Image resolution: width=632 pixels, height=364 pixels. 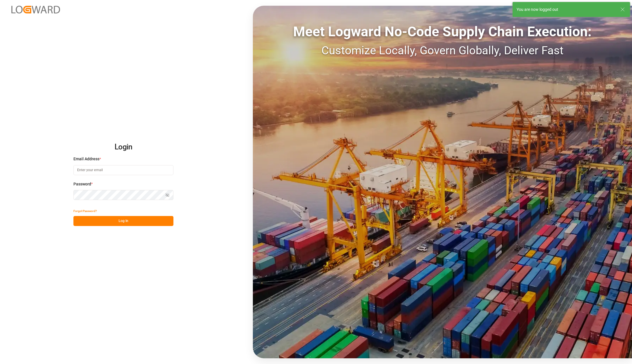 What do you see at coordinates (86, 159) in the screenshot?
I see `span: Email Address` at bounding box center [86, 159].